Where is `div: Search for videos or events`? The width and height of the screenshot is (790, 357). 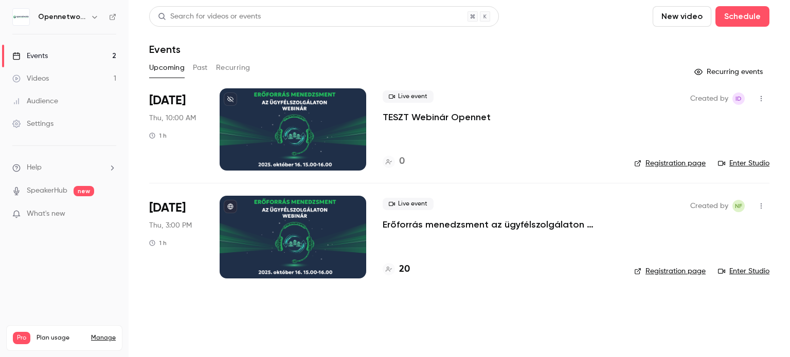 div: Search for videos or events is located at coordinates (209, 16).